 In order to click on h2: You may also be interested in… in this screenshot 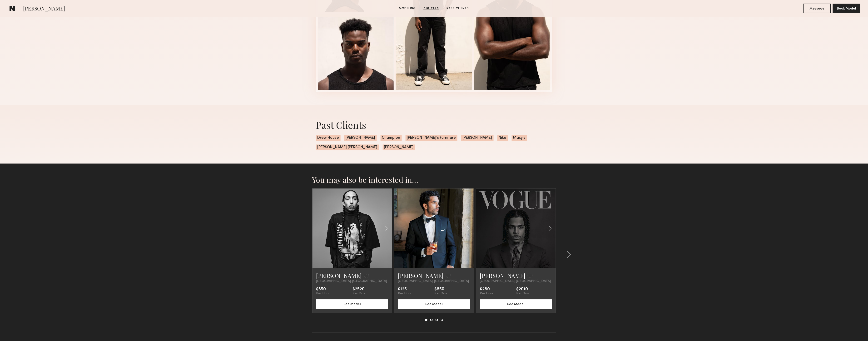, I will do `click(434, 180)`.